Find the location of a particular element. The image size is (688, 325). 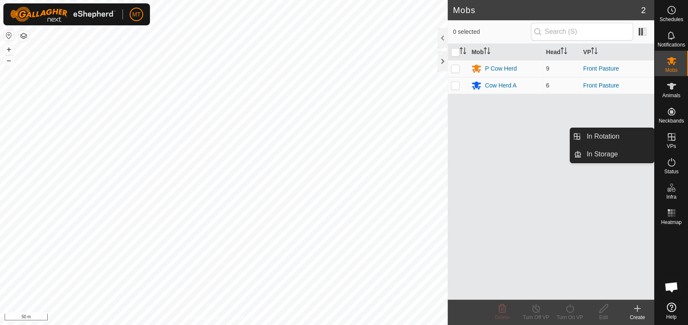

button: Map Layers is located at coordinates (24, 36).